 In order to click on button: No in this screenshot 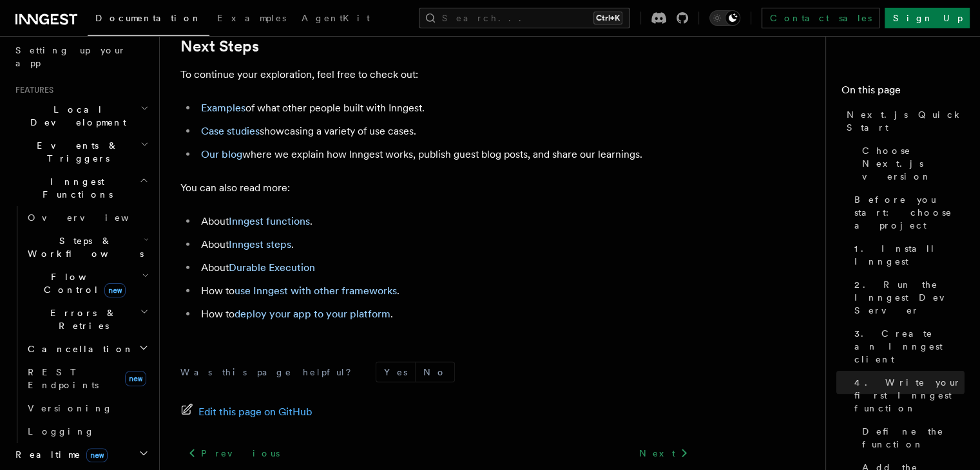, I will do `click(435, 372)`.